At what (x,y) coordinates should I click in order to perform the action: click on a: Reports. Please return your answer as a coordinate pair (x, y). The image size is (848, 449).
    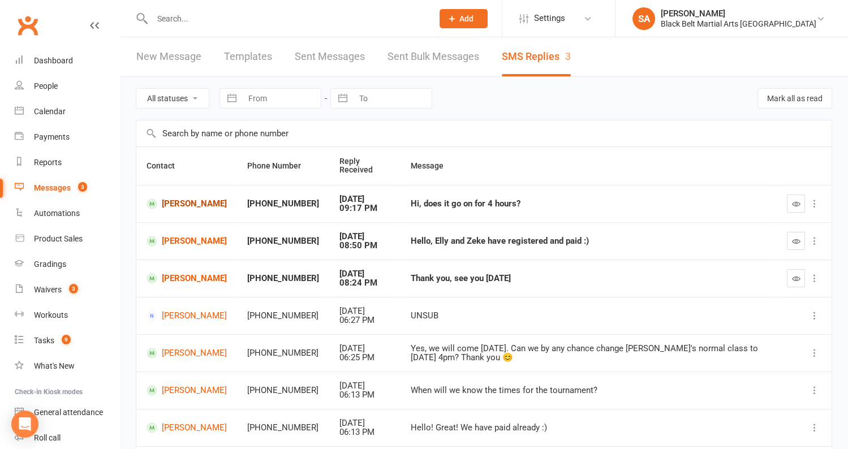
    Looking at the image, I should click on (67, 162).